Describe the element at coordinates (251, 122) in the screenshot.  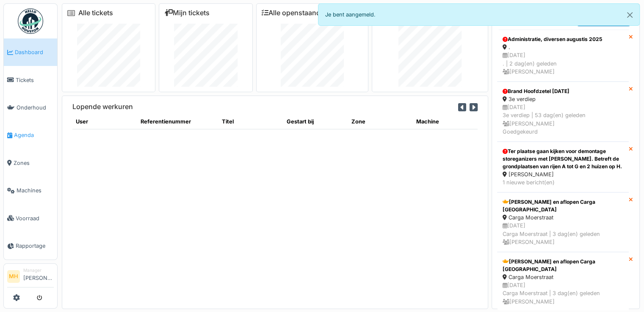
I see `th: Titel` at that location.